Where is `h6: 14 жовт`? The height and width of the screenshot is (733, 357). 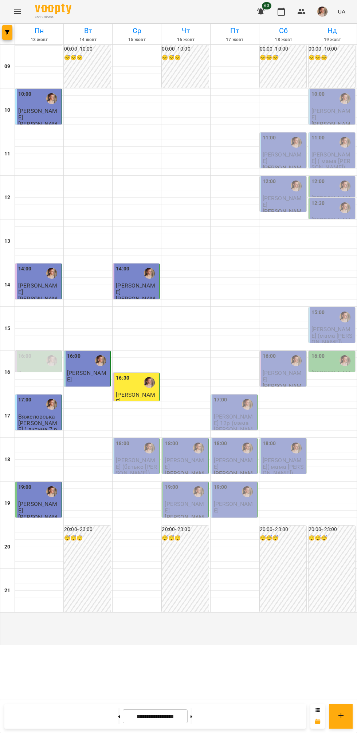 h6: 14 жовт is located at coordinates (88, 40).